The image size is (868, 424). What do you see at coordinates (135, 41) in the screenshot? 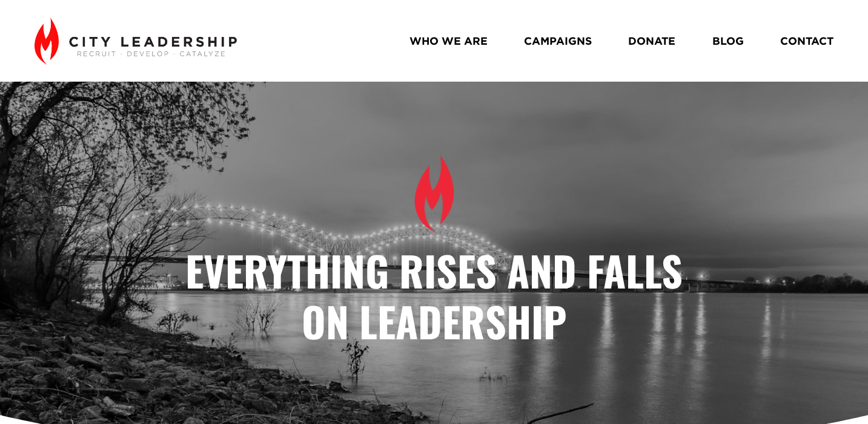
I see `img: City Leadership - Recruit. Develop. Catalyze.` at bounding box center [135, 41].